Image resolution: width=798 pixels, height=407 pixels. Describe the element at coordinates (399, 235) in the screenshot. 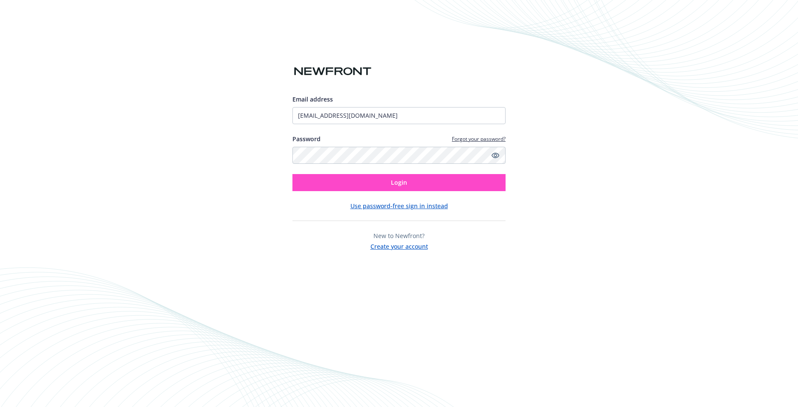

I see `span: New to Newfront?` at that location.